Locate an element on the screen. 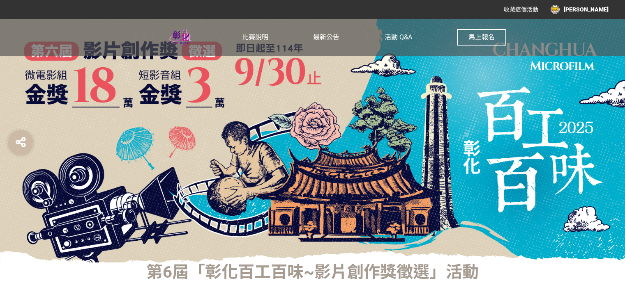  span: 最新公告 is located at coordinates (326, 37).